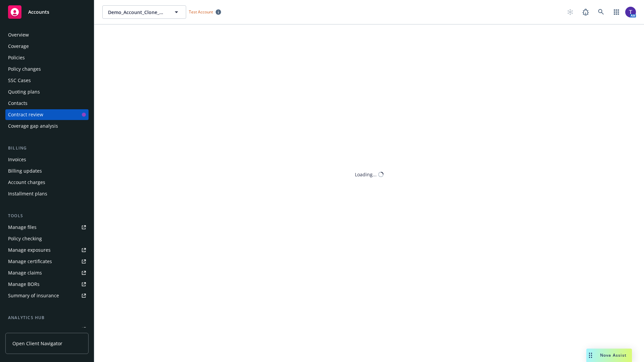 This screenshot has height=362, width=644. Describe the element at coordinates (47, 160) in the screenshot. I see `a: Invoices` at that location.